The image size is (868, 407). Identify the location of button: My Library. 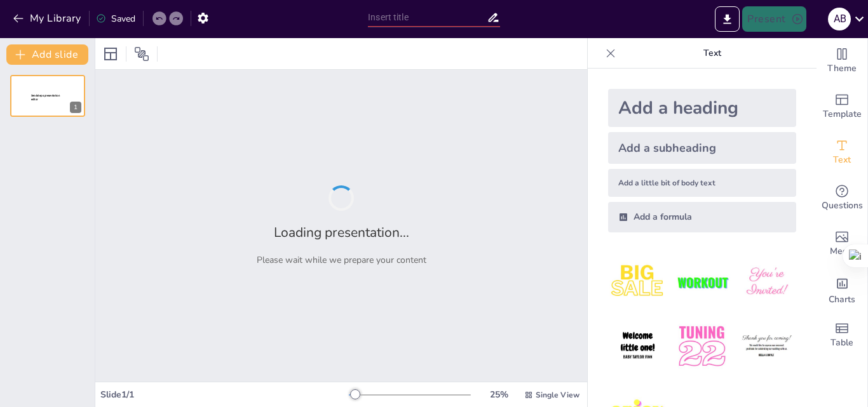
(47, 19).